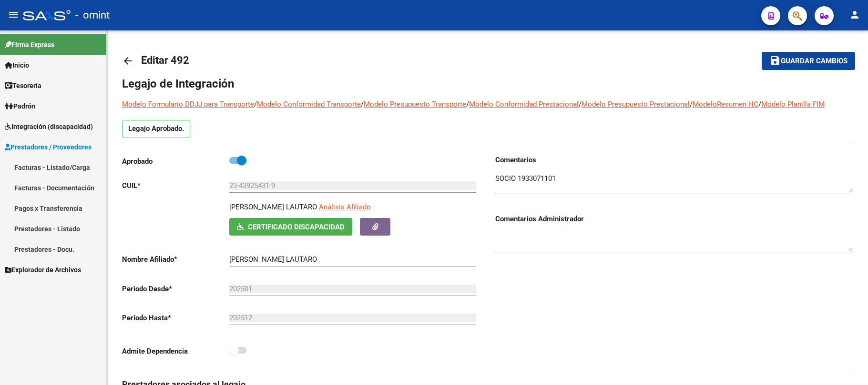 This screenshot has height=385, width=868. What do you see at coordinates (854, 14) in the screenshot?
I see `mat-icon: person` at bounding box center [854, 14].